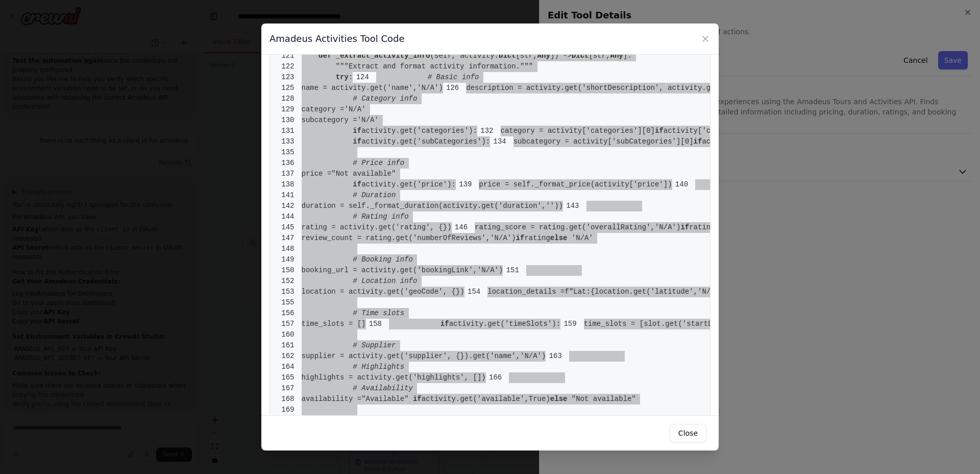  I want to click on span: time_slots = [slot.get(, so click(633, 324).